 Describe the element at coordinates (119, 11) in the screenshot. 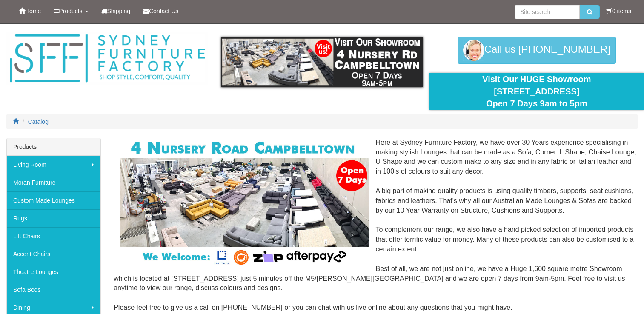

I see `span: Shipping` at that location.